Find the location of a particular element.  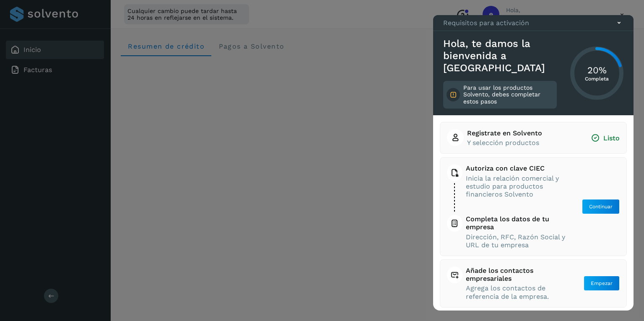

span: Empezar is located at coordinates (601, 283).